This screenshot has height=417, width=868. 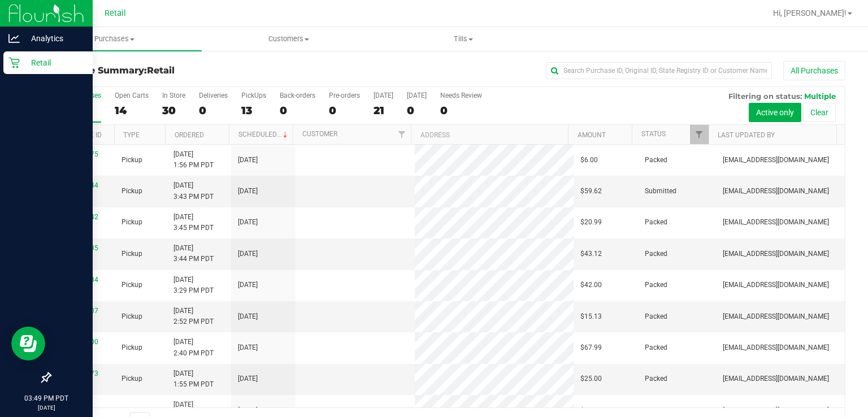 What do you see at coordinates (213, 95) in the screenshot?
I see `div: Deliveries` at bounding box center [213, 95].